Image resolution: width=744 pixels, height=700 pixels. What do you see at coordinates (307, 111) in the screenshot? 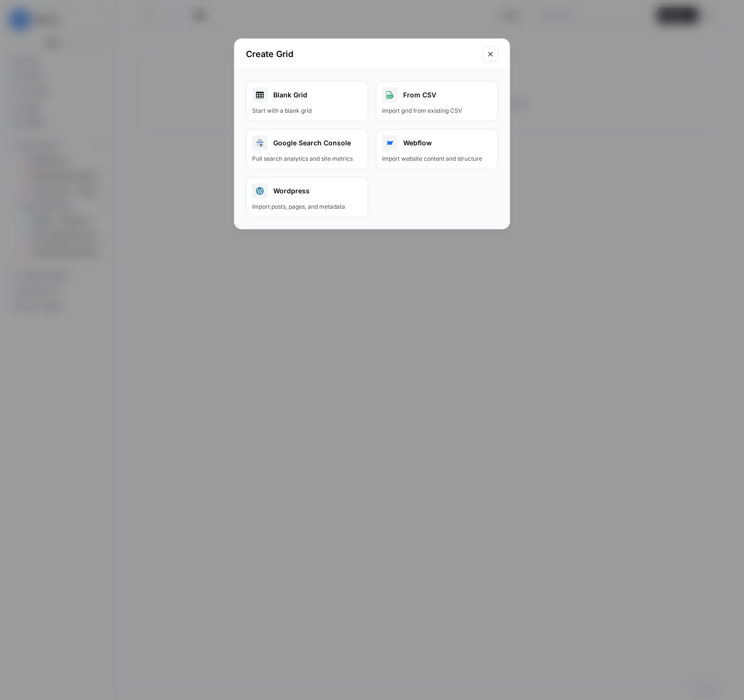
I see `div: Start with a blank grid` at bounding box center [307, 111].